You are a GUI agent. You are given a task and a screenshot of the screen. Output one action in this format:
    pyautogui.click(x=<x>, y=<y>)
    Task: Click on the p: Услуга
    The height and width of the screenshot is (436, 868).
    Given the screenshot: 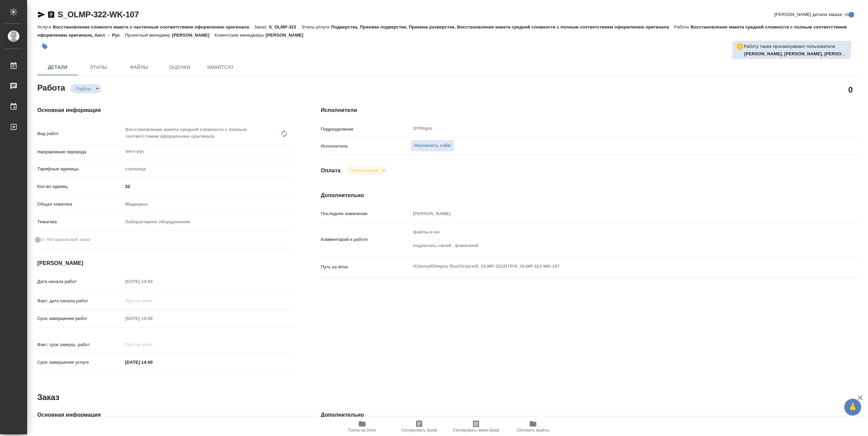 What is the action you would take?
    pyautogui.click(x=44, y=27)
    